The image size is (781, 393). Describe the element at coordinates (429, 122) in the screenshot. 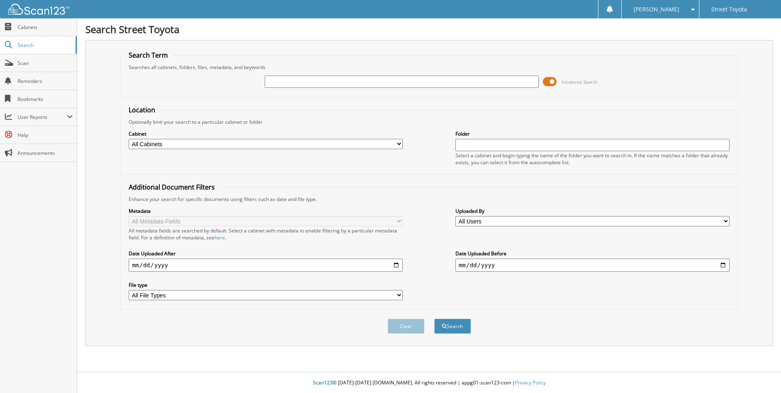

I see `div: Optionally limit your search to a particular cabinet or folder` at that location.